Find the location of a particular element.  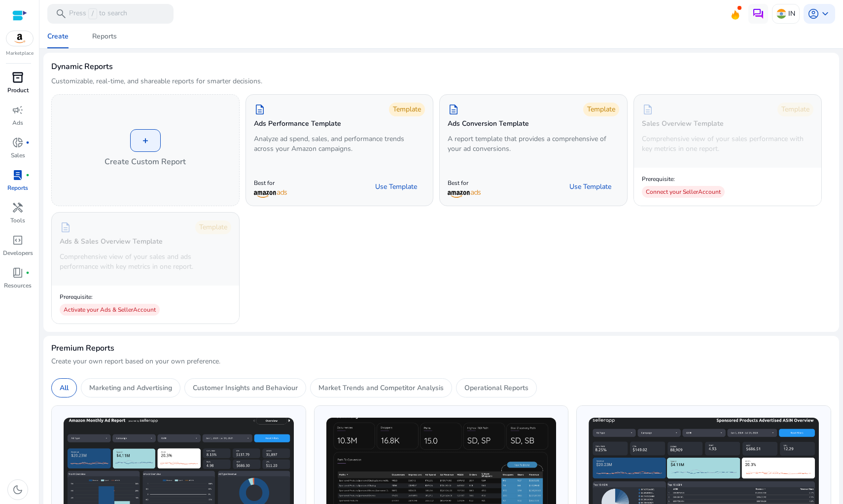

p: Comprehensive view of your sales and ads performance with key metrics in one report. is located at coordinates (146, 262).